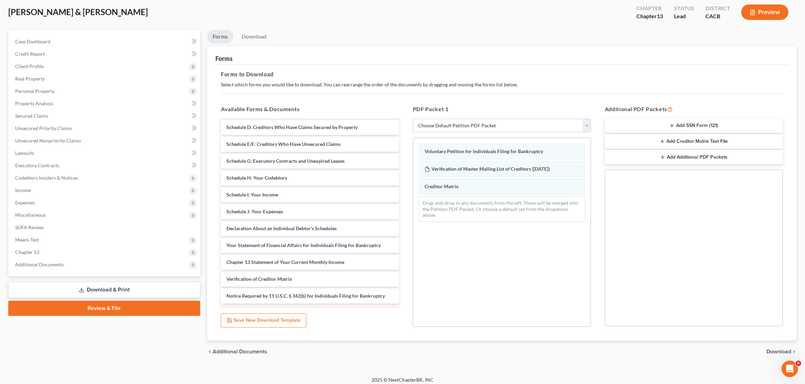 This screenshot has height=384, width=805. What do you see at coordinates (23, 190) in the screenshot?
I see `span: Income` at bounding box center [23, 190].